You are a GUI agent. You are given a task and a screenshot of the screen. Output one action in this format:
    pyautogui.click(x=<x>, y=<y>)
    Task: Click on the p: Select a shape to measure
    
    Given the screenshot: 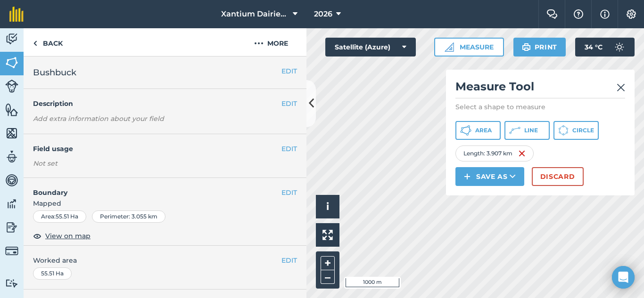 What is the action you would take?
    pyautogui.click(x=540, y=107)
    